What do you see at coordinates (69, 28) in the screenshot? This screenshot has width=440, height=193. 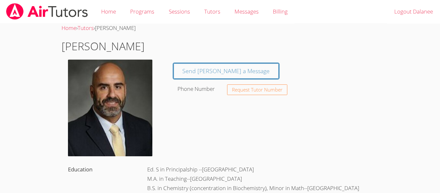 I see `a: Home` at bounding box center [69, 28].